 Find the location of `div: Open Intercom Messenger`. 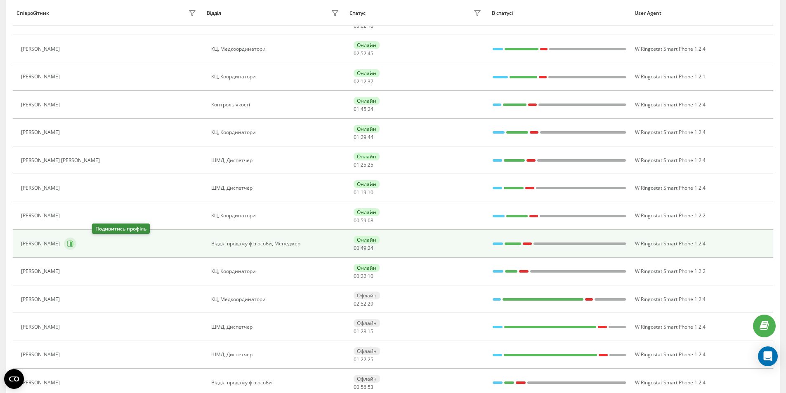

div: Open Intercom Messenger is located at coordinates (768, 356).